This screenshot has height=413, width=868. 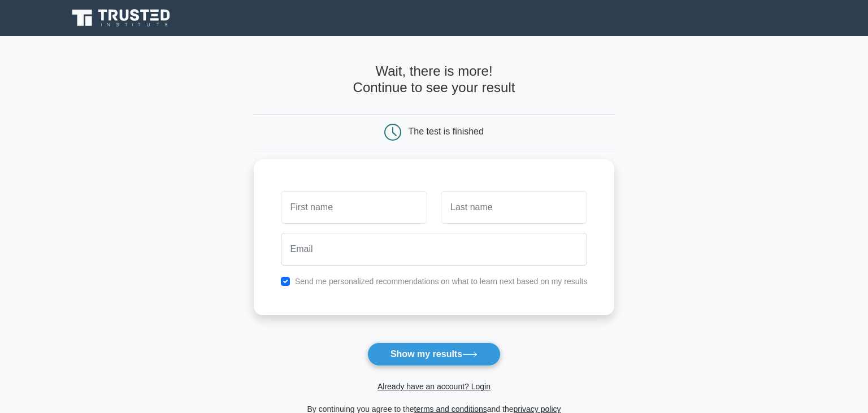 What do you see at coordinates (434, 355) in the screenshot?
I see `button: Show my results` at bounding box center [434, 355].